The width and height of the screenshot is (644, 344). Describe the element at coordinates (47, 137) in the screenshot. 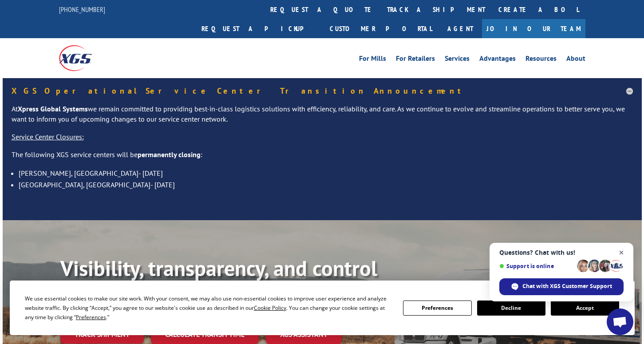

I see `u: Service Center Closures:` at that location.